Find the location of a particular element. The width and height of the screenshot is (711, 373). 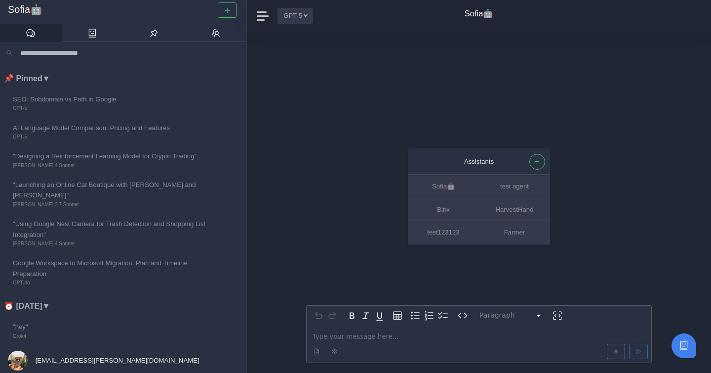

button: Bulleted list is located at coordinates (415, 315).